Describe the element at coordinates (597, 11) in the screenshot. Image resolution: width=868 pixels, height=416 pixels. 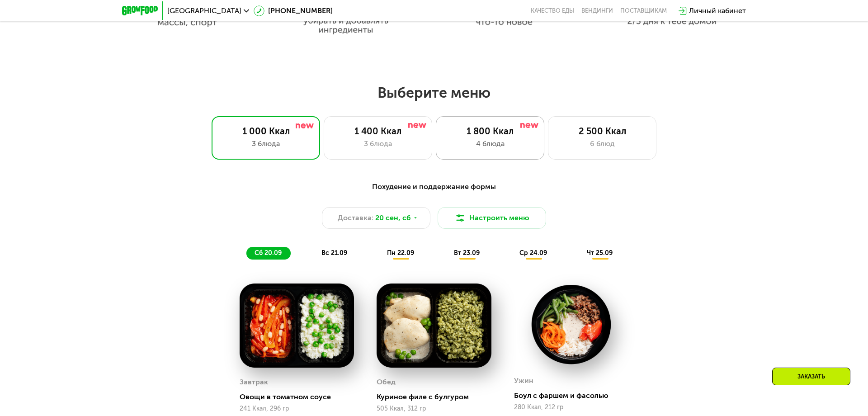
I see `a: Вендинги` at that location.